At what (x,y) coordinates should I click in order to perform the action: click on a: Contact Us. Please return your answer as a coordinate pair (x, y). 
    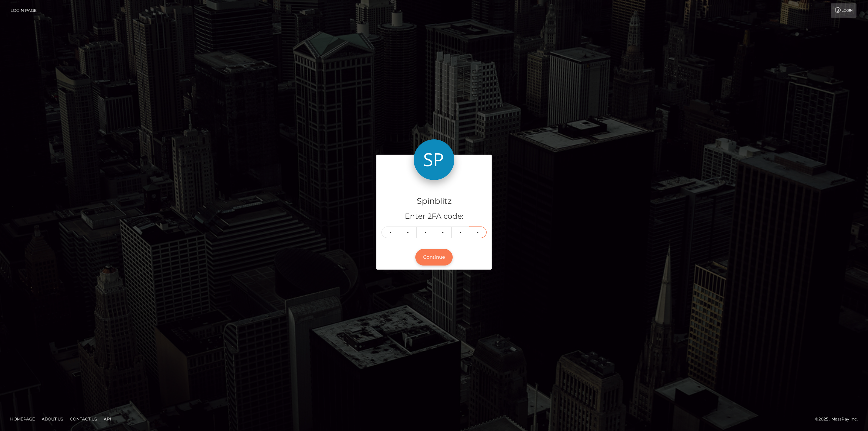
    Looking at the image, I should click on (84, 418).